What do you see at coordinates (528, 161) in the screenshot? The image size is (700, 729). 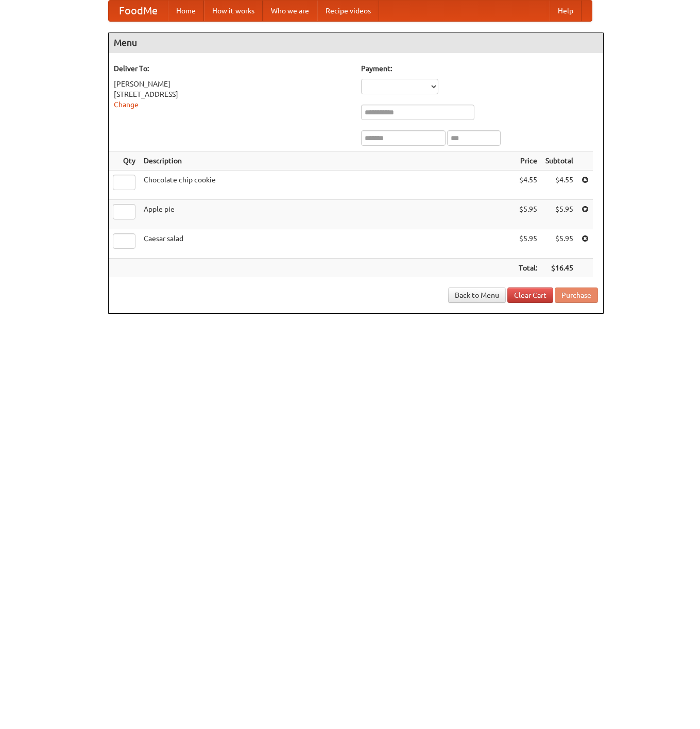 I see `th: Price` at bounding box center [528, 161].